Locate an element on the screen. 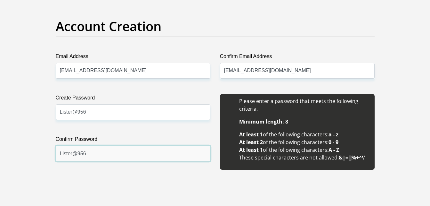  b: Minimum length: 8 is located at coordinates (263, 121).